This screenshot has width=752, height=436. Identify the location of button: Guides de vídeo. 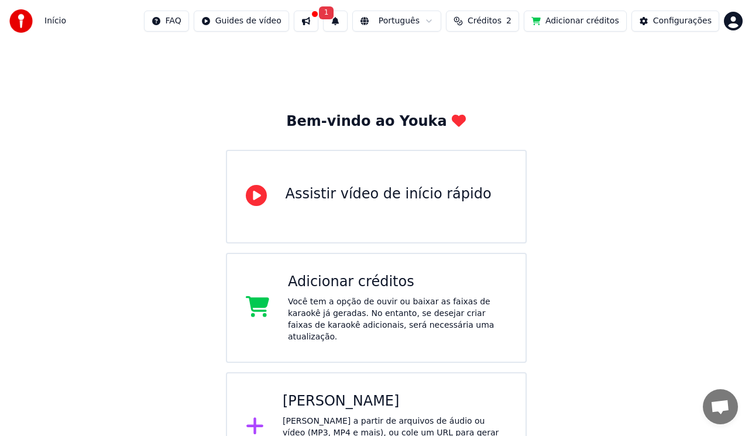
(241, 21).